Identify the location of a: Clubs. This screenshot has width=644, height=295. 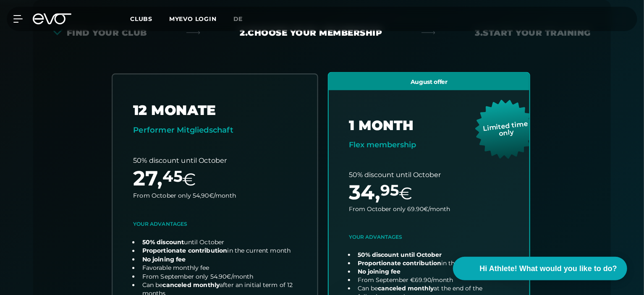
(150, 18).